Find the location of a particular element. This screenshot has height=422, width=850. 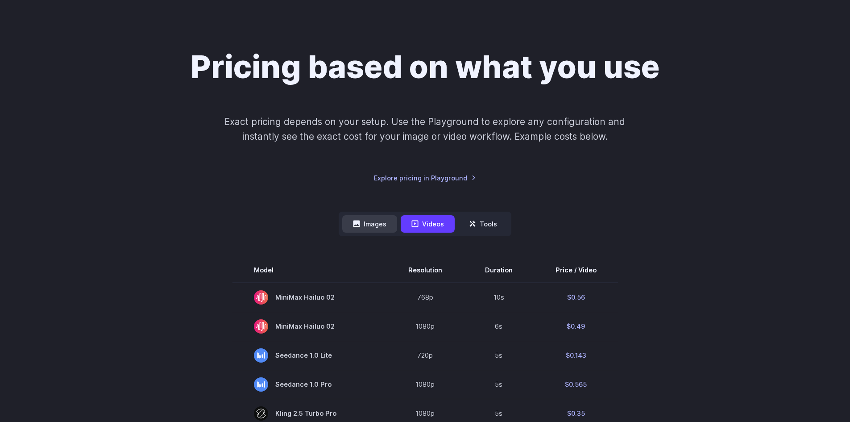

td: 6s is located at coordinates (499, 326).